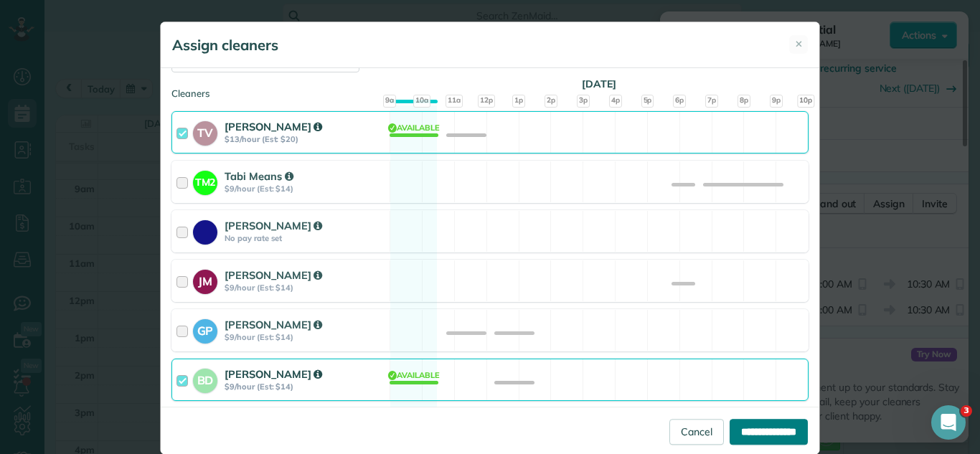 The height and width of the screenshot is (454, 980). What do you see at coordinates (206, 329) in the screenshot?
I see `strong: GP` at bounding box center [206, 329].